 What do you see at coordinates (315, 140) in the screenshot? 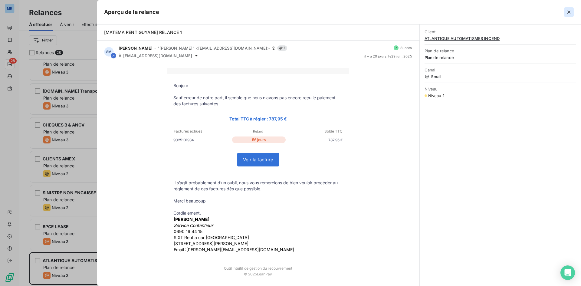
I see `p: 787,95 €` at bounding box center [315, 140].